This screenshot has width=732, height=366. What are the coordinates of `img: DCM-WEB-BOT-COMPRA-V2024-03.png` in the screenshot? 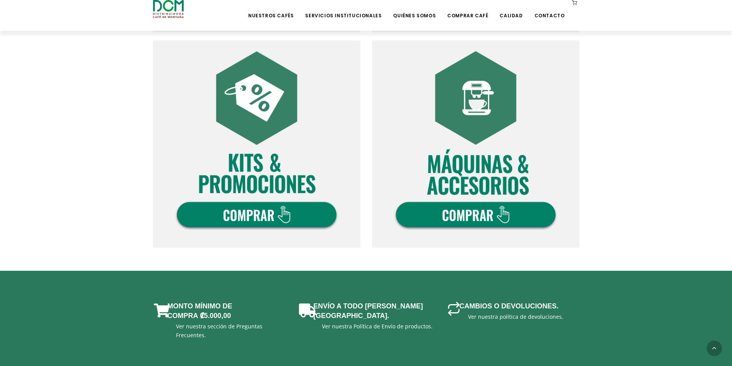 It's located at (257, 144).